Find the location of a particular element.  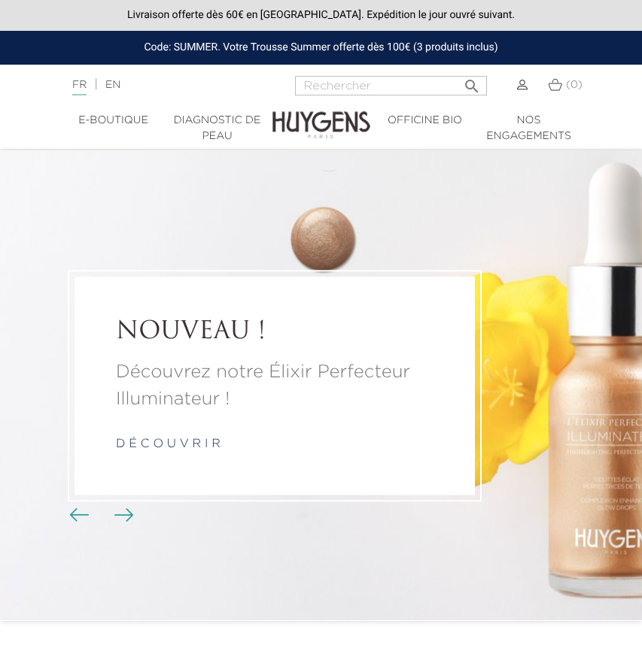

p: Découvrez notre Élixir Perfecteur Illuminateur ! is located at coordinates (274, 386).